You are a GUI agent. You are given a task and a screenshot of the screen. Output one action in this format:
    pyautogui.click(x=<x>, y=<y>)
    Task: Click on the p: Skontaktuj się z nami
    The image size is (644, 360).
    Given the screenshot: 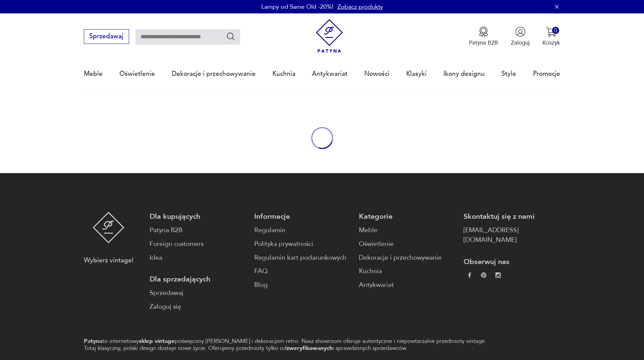 What is the action you would take?
    pyautogui.click(x=512, y=216)
    